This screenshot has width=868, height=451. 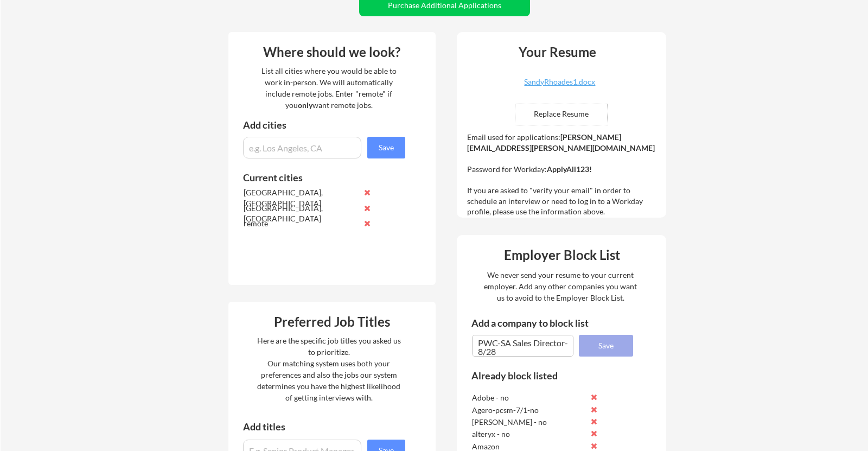 What do you see at coordinates (563, 174) in the screenshot?
I see `div: Email used for applications: Password for Workday: If you are asked to "verify your email" in ord...` at bounding box center [563, 174].